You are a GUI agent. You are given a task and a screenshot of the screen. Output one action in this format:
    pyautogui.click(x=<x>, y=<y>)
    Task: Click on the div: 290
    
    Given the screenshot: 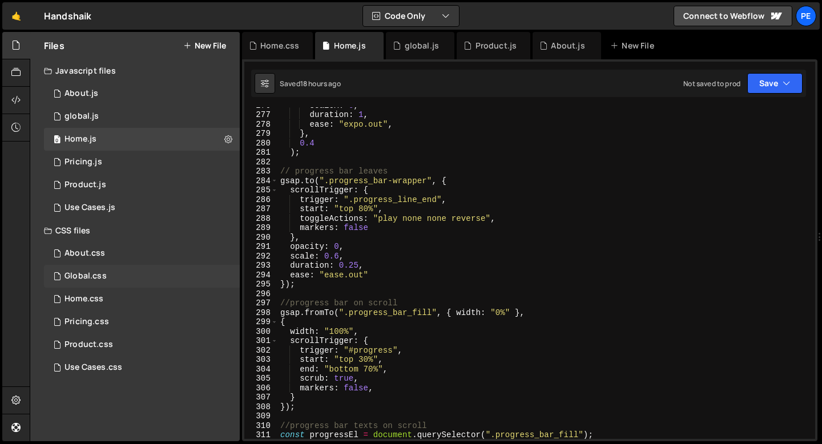 What is the action you would take?
    pyautogui.click(x=261, y=238)
    